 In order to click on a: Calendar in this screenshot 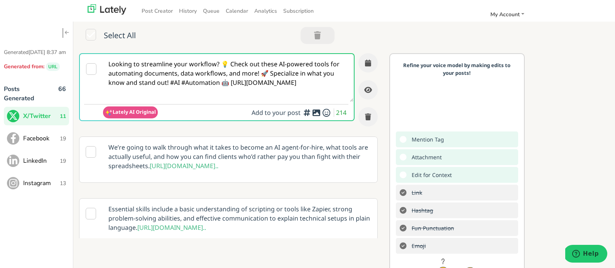, I will do `click(237, 11)`.